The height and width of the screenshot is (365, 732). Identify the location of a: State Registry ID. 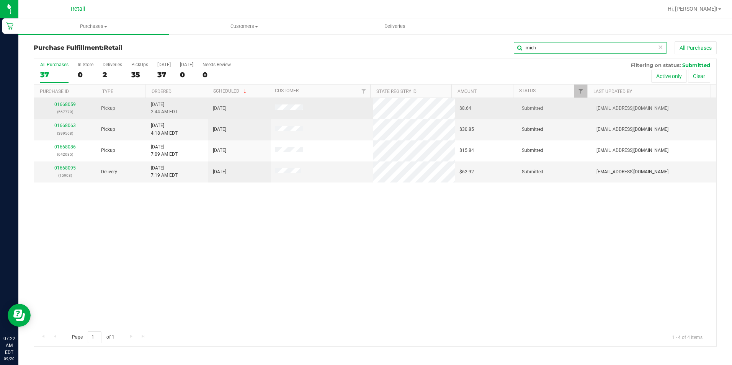
(396, 92).